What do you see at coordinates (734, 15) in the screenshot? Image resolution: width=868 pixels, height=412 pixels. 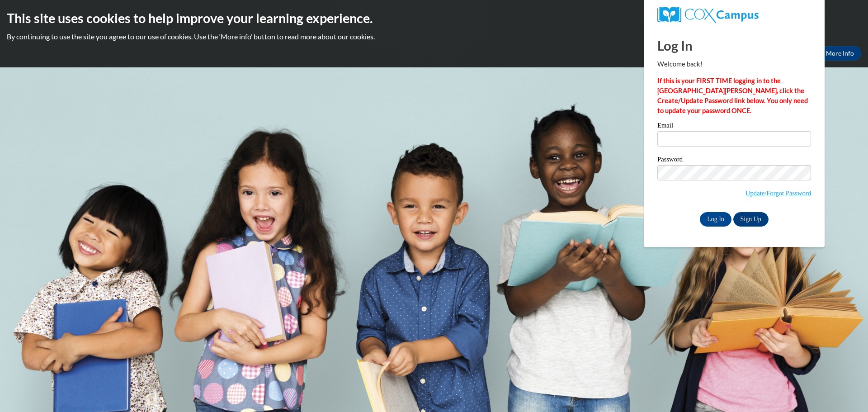 I see `a: COX Campus` at bounding box center [734, 15].